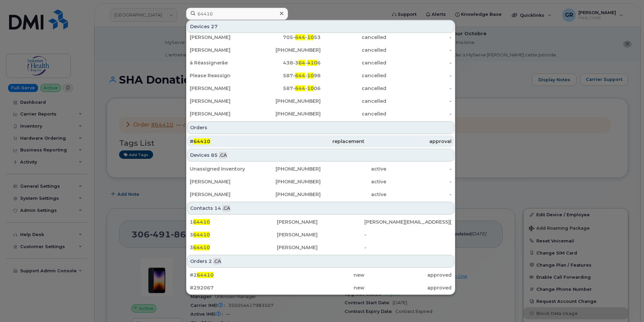  I want to click on span: 14, so click(218, 208).